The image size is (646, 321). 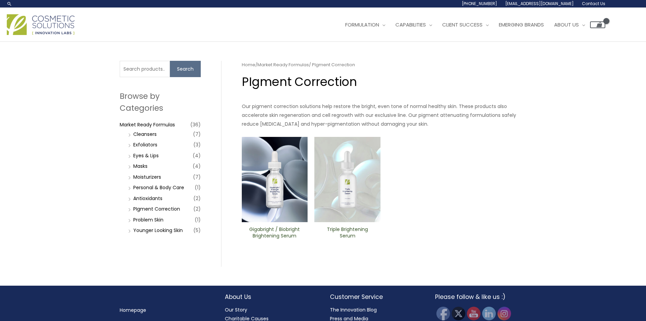 What do you see at coordinates (166, 310) in the screenshot?
I see `nav: Menu` at bounding box center [166, 310].